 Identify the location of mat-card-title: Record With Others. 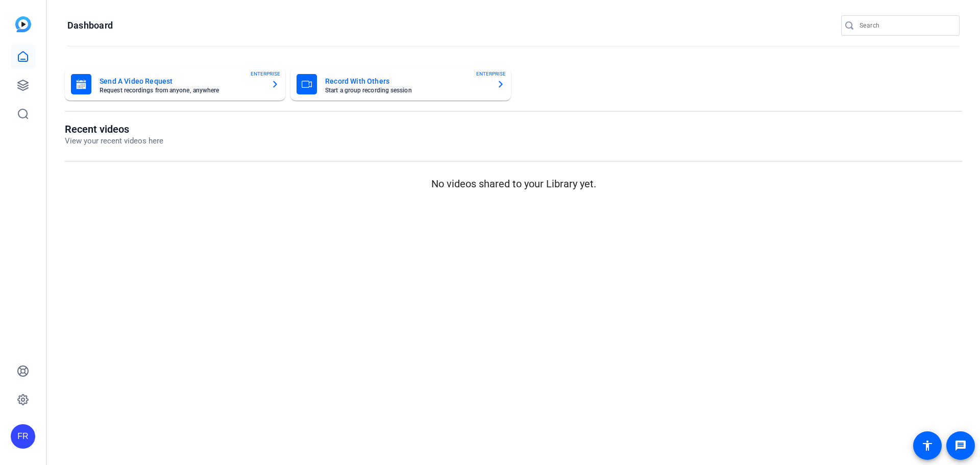
(407, 81).